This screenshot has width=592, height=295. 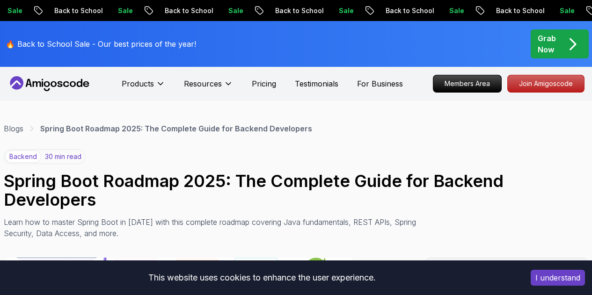 What do you see at coordinates (296, 190) in the screenshot?
I see `h1: Spring Boot Roadmap 2025: The Complete Guide for Backend Developers` at bounding box center [296, 190].